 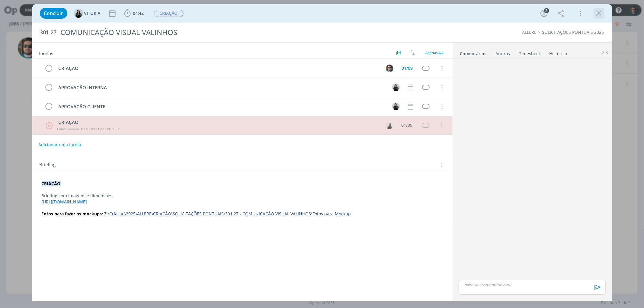 What do you see at coordinates (389, 68) in the screenshot?
I see `img: R` at bounding box center [389, 68].